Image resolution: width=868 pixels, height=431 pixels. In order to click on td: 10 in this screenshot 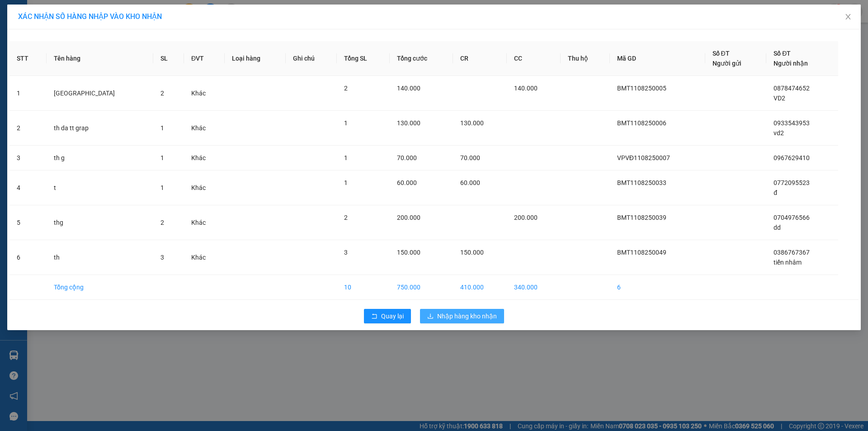, I will do `click(363, 287)`.